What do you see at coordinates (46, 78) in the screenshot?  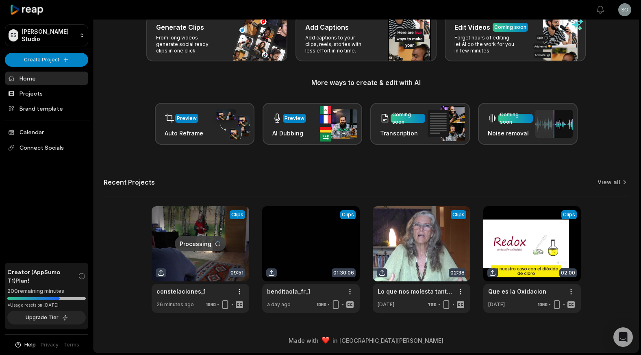 I see `a: Home` at bounding box center [46, 78].